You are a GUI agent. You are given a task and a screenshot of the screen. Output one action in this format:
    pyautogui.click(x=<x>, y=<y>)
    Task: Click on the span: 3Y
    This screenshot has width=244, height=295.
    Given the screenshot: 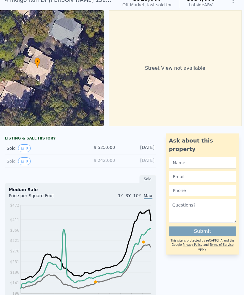 What is the action you would take?
    pyautogui.click(x=128, y=196)
    